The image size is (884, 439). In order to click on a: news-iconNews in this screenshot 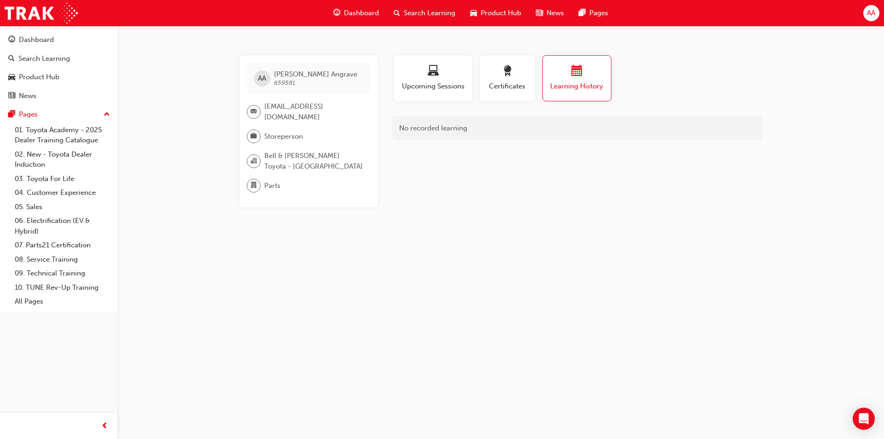, I will do `click(550, 13)`.